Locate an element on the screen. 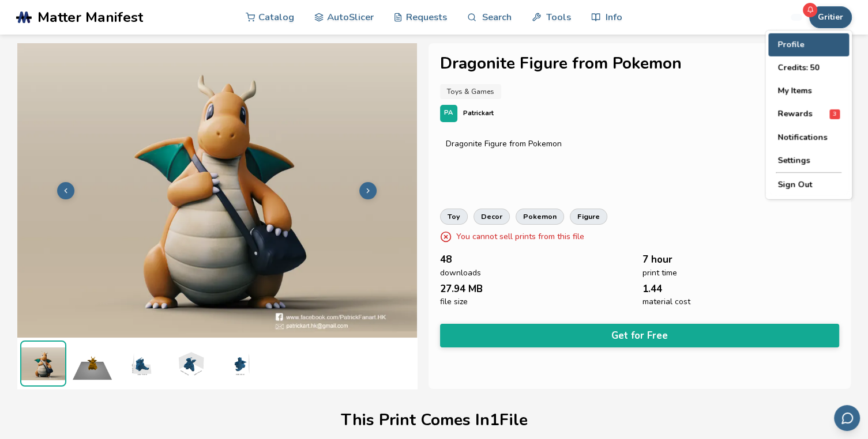  button: Profile is located at coordinates (809, 45).